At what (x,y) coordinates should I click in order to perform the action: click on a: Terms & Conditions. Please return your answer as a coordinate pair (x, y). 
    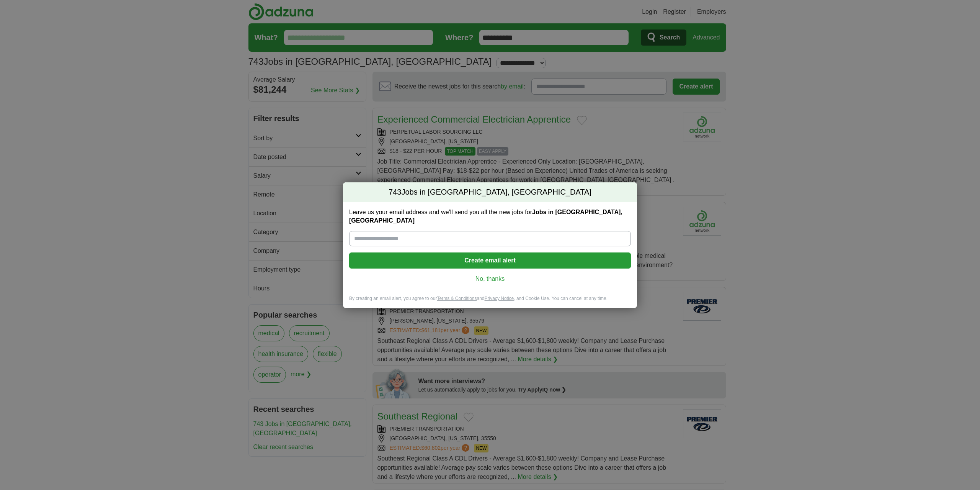
    Looking at the image, I should click on (457, 299).